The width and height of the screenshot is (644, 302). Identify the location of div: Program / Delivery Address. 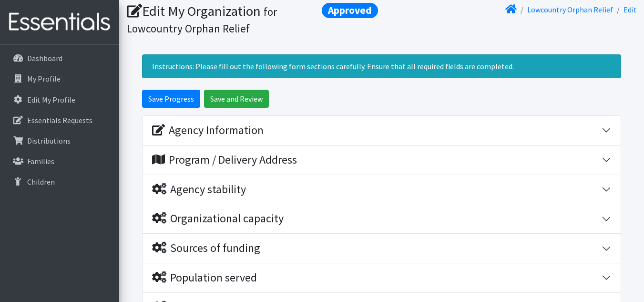
(225, 160).